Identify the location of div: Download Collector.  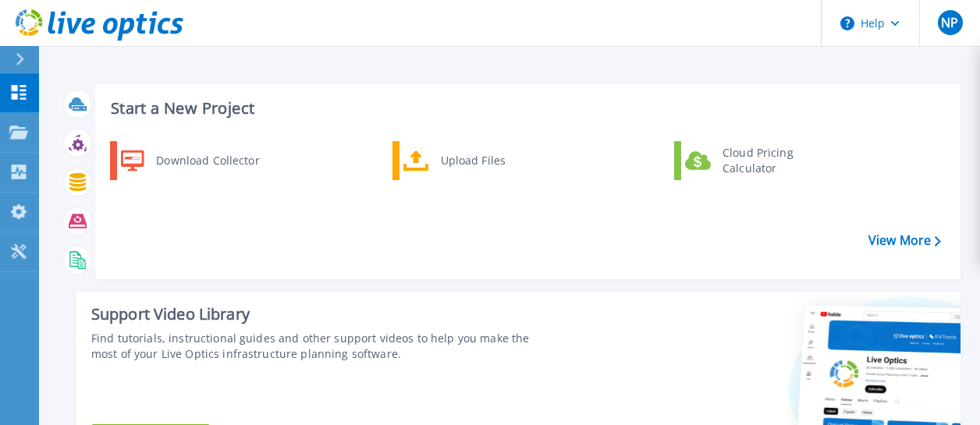
(207, 161).